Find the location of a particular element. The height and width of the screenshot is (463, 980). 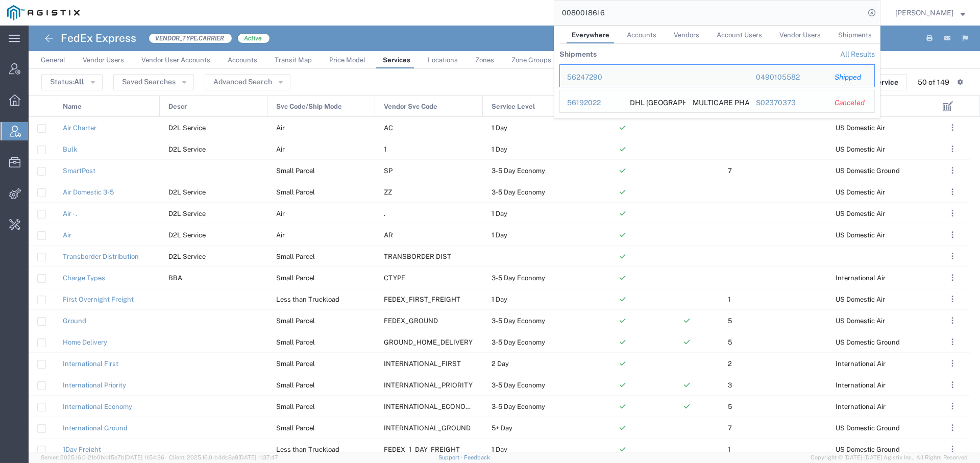

a: International Ground is located at coordinates (95, 428).